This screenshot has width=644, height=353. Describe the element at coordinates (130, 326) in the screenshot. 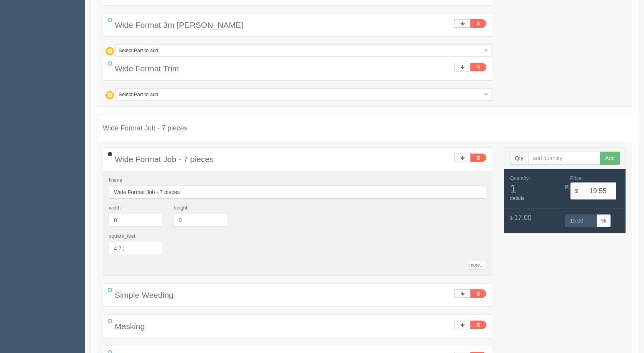

I see `span: Masking` at that location.